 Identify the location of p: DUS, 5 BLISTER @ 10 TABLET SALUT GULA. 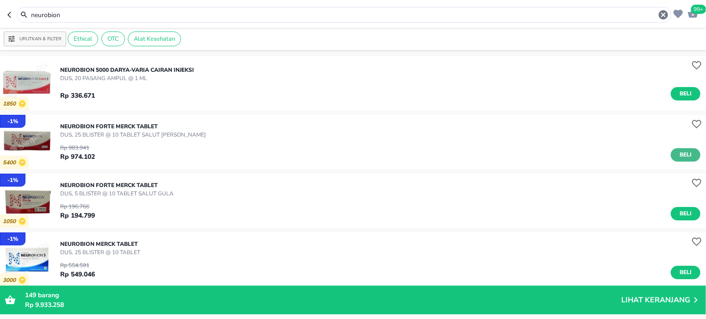
(117, 193).